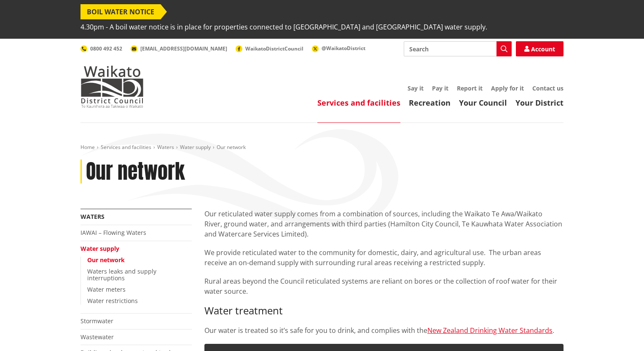 This screenshot has width=644, height=351. I want to click on a: Report it, so click(469, 88).